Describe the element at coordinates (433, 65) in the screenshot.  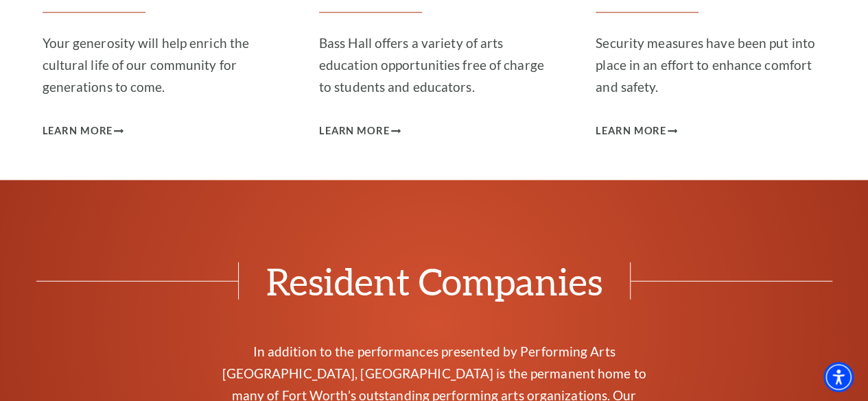
I see `p: Bass Hall offers a variety of arts education opportunities free of charge to students and educators.` at that location.